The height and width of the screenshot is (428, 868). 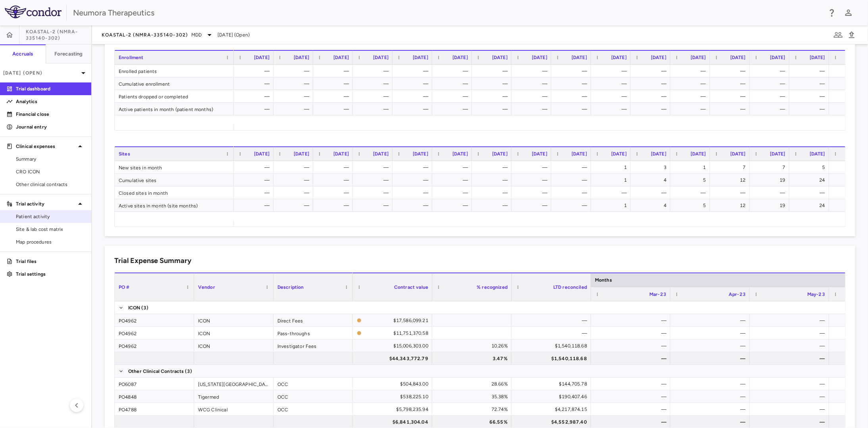 I want to click on div: 7, so click(x=731, y=168).